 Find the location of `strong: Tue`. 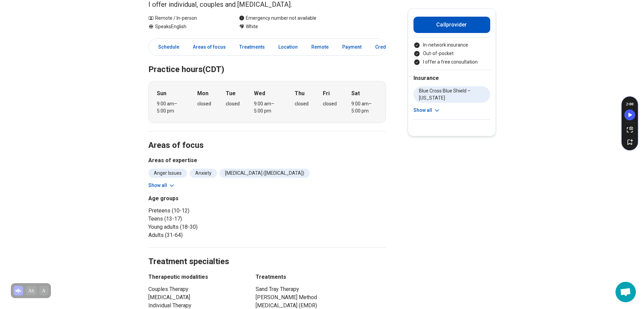

strong: Tue is located at coordinates (230, 93).